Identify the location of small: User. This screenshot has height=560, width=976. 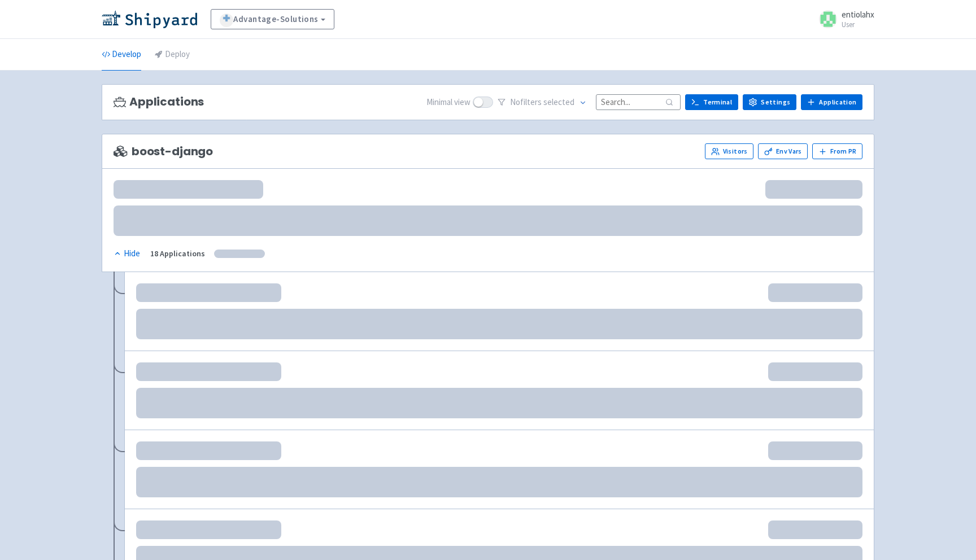
(858, 24).